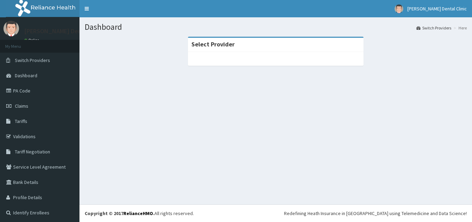  I want to click on span: Tariff Negotiation, so click(32, 151).